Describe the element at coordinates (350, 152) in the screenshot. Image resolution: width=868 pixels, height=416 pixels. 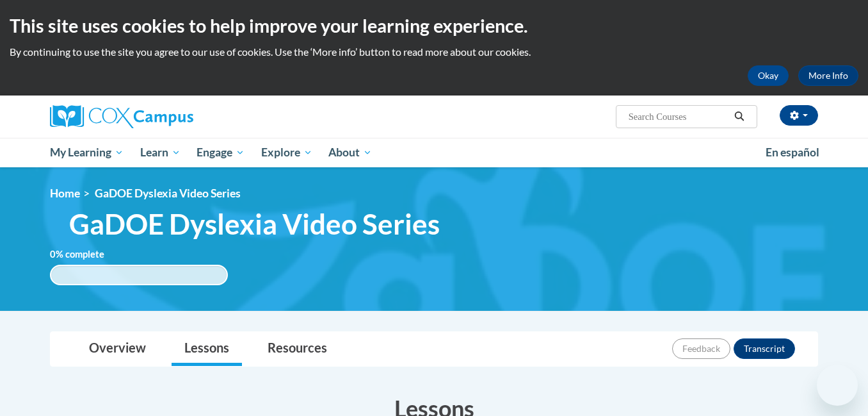
I see `span: About` at that location.